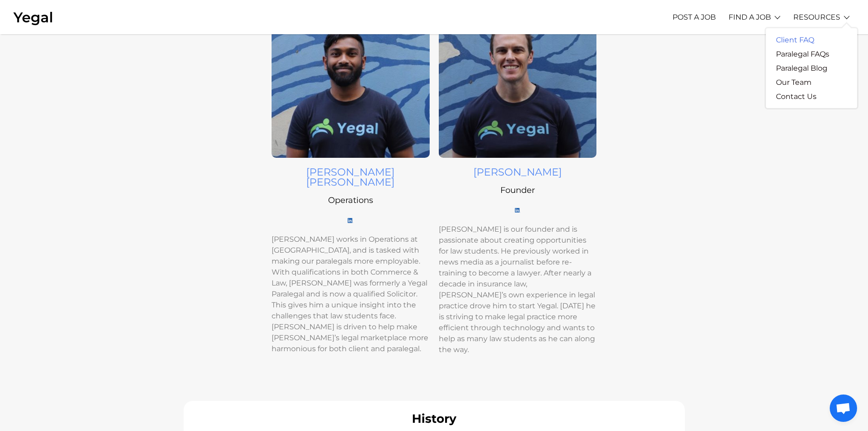  What do you see at coordinates (796, 96) in the screenshot?
I see `a: Contact Us` at bounding box center [796, 96].